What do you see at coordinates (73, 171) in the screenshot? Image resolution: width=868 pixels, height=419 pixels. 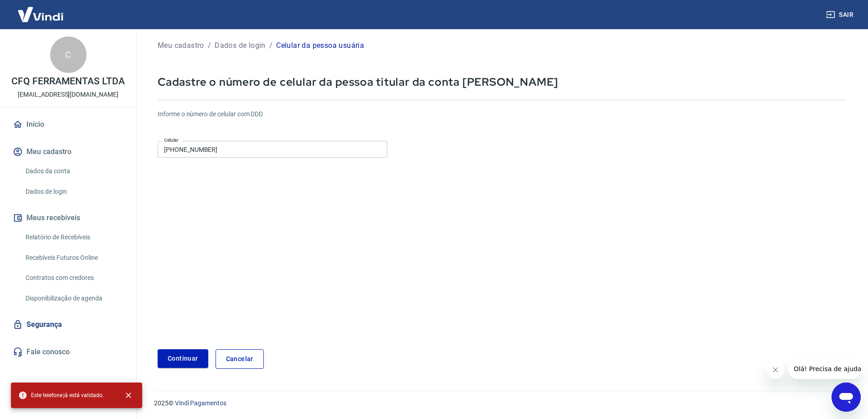 I see `a: Dados da conta` at bounding box center [73, 171].